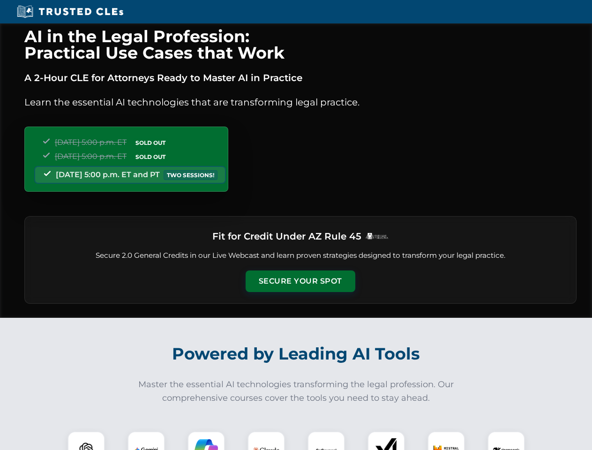 This screenshot has height=450, width=592. Describe the element at coordinates (301, 78) in the screenshot. I see `p: A 2-Hour CLE for Attorneys Ready to Master AI in Practice` at that location.